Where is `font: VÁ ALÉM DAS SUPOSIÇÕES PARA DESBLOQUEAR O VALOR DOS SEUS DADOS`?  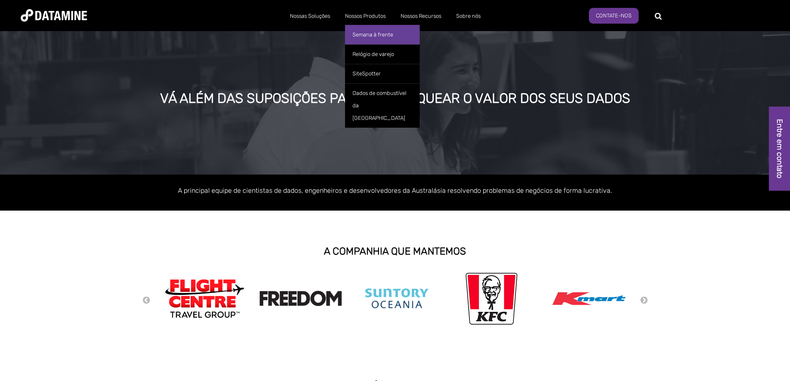
font: VÁ ALÉM DAS SUPOSIÇÕES PARA DESBLOQUEAR O VALOR DOS SEUS DADOS is located at coordinates (395, 98).